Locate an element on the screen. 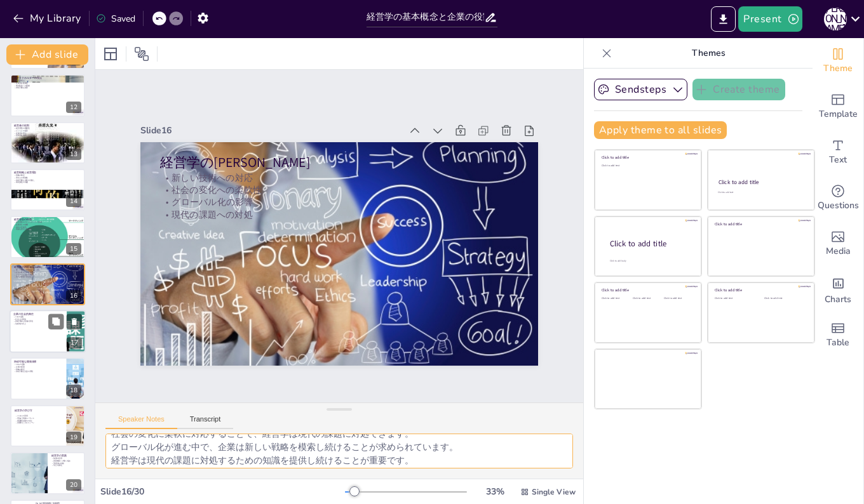 The image size is (864, 504). p: 株主の視点 is located at coordinates (47, 81).